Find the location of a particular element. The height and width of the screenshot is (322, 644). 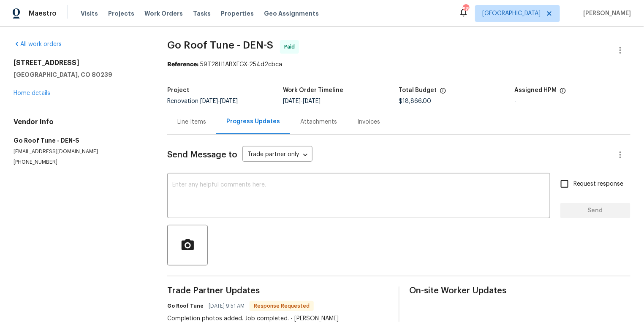

h5: Work Order Timeline is located at coordinates (313, 90).